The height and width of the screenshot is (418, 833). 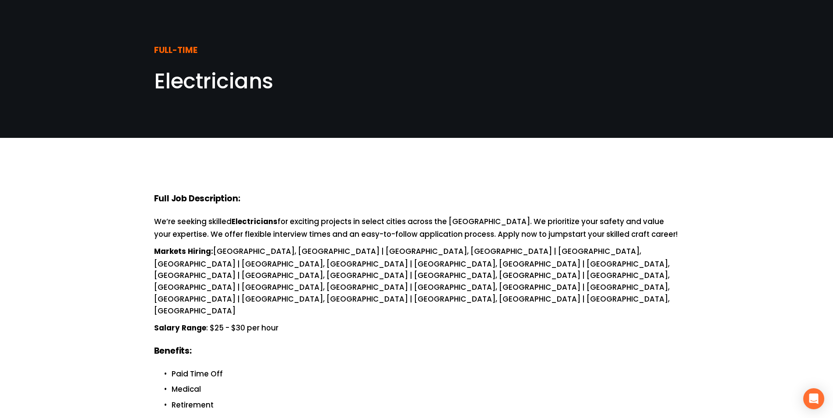 What do you see at coordinates (814, 399) in the screenshot?
I see `div: Open Intercom Messenger` at bounding box center [814, 399].